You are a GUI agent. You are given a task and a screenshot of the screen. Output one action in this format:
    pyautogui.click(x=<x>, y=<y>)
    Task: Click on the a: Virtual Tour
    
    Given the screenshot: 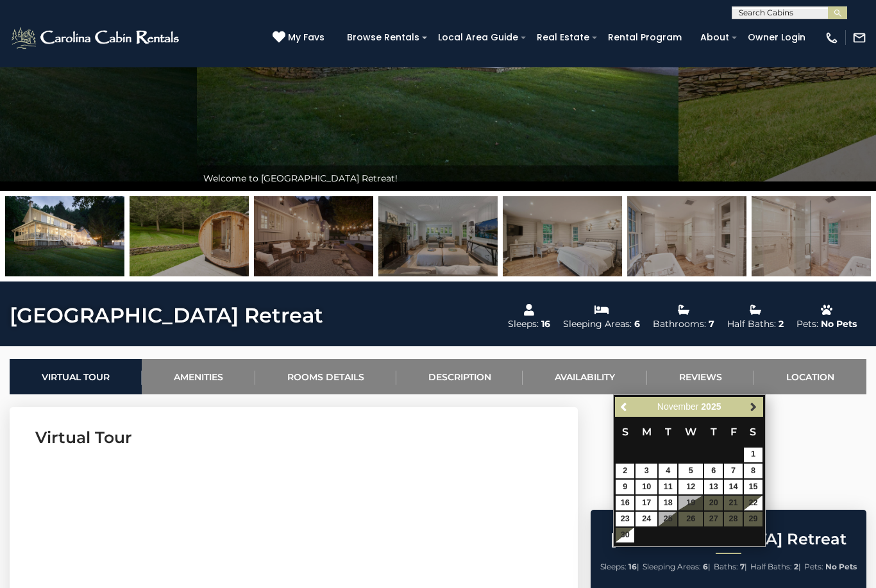 What is the action you would take?
    pyautogui.click(x=76, y=376)
    